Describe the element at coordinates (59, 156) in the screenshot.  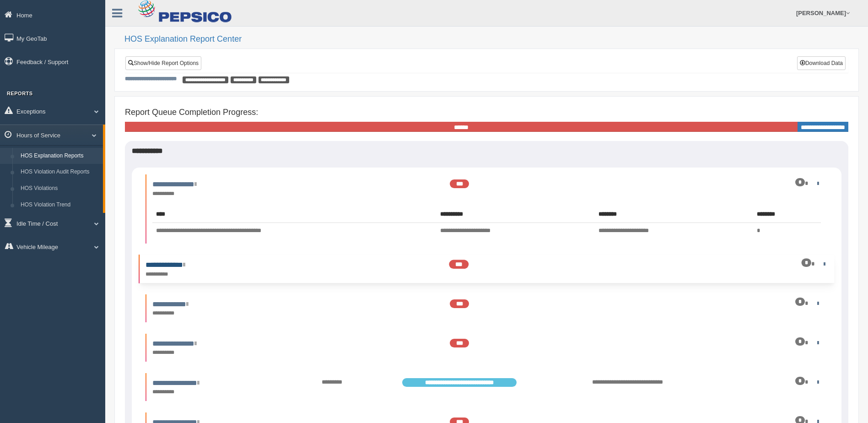
I see `a: HOS Explanation Reports` at that location.